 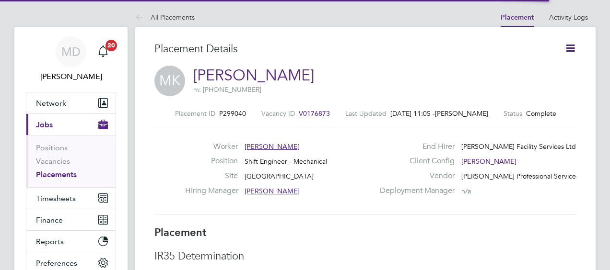 I want to click on h3: IR35 Determination, so click(x=365, y=256).